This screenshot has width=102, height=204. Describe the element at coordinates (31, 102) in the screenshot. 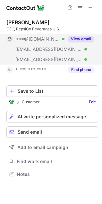

I see `p: Customer` at that location.